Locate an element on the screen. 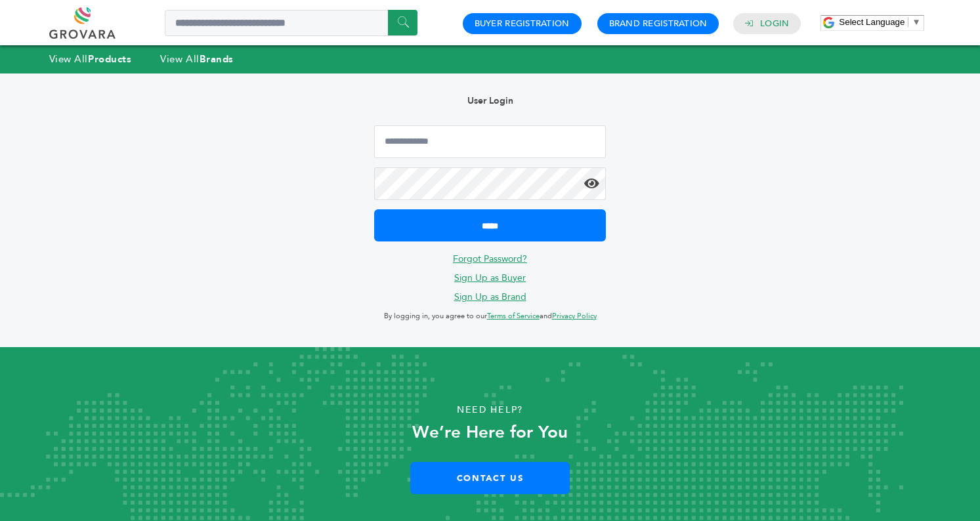  input: Password is located at coordinates (489, 183).